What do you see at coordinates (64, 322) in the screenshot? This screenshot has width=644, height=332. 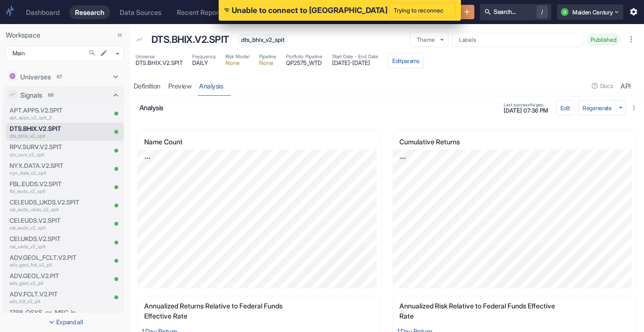 I see `button: Expand all` at bounding box center [64, 322].